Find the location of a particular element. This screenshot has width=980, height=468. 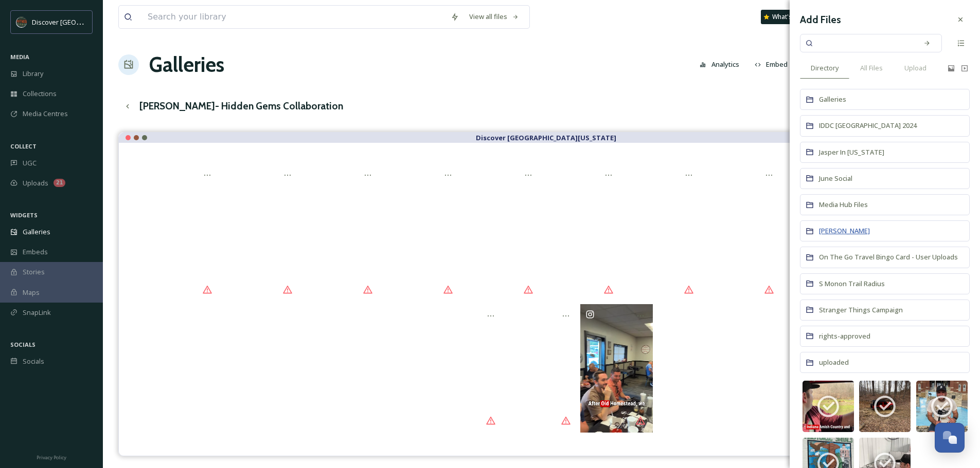

a: Opens media popup. Media description: natespangle-5452803.mp4. is located at coordinates (822, 232).